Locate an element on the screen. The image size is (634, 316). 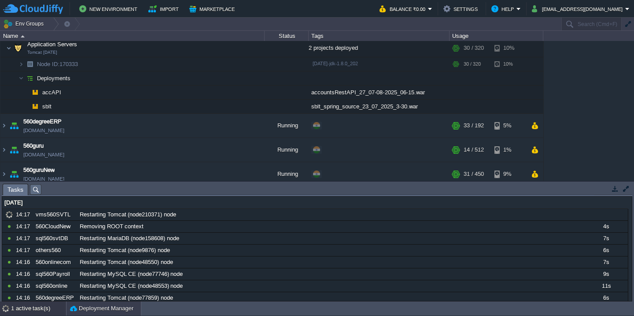
div: 1% is located at coordinates (509, 150).